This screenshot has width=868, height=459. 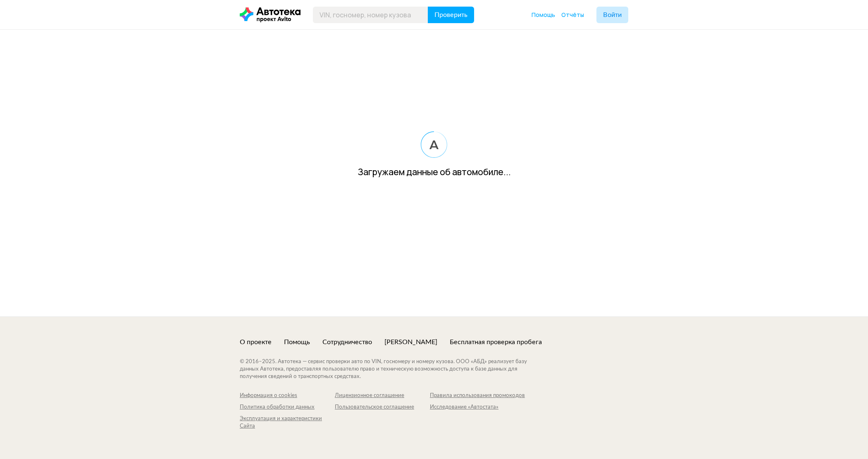 I want to click on a: Правила использования промокодов, so click(x=477, y=396).